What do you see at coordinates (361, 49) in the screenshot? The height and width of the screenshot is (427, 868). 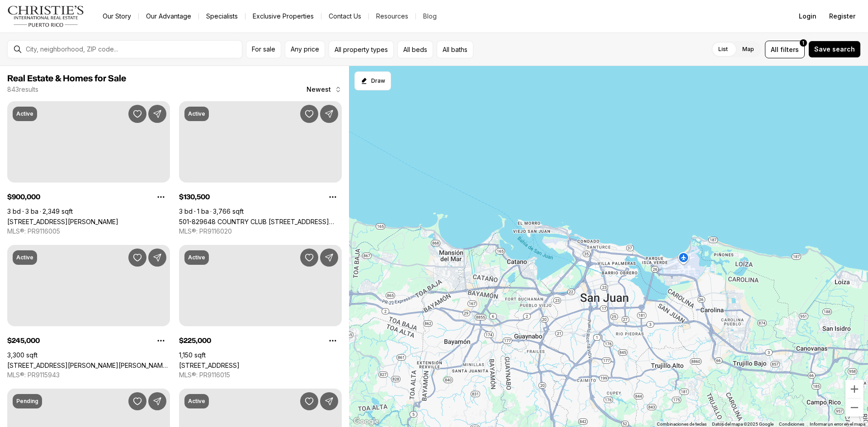 I see `button: All property types` at bounding box center [361, 49].